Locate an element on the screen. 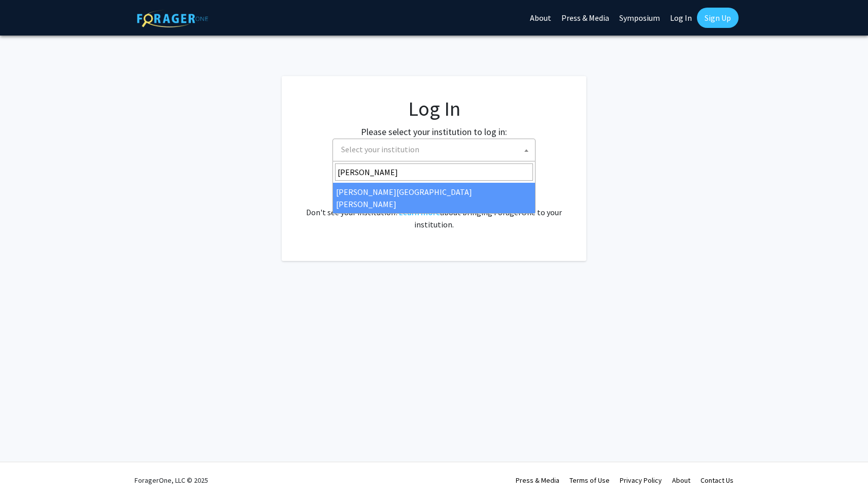 This screenshot has height=498, width=868. input: Search is located at coordinates (434, 172).